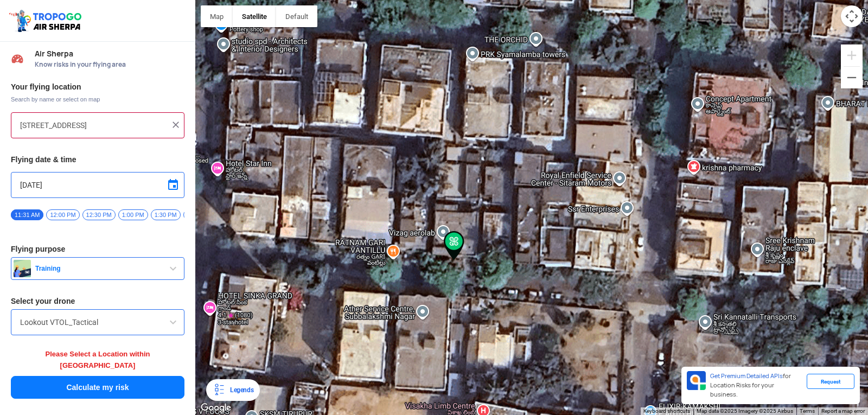  I want to click on span: Get Premium Detailed APIs, so click(746, 376).